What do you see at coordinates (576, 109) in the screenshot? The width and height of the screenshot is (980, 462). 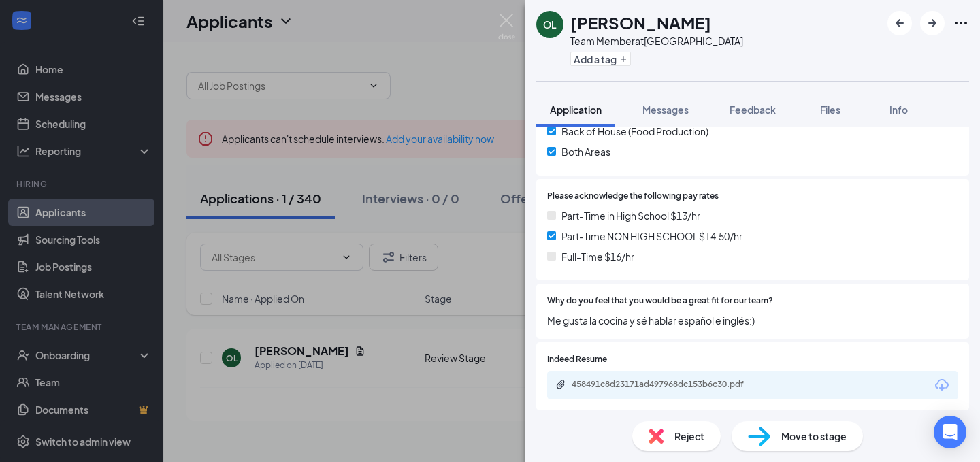 I see `span: Application` at bounding box center [576, 109].